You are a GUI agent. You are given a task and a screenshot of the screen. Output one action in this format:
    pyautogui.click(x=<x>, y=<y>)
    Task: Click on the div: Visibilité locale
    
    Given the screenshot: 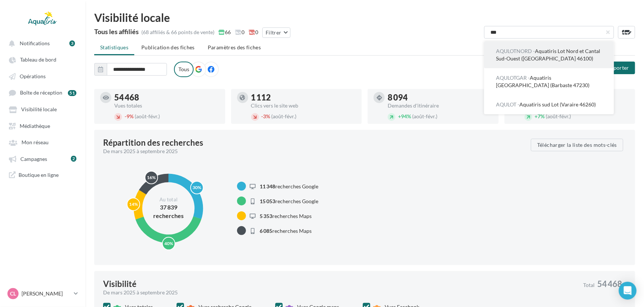 What is the action you would take?
    pyautogui.click(x=364, y=18)
    